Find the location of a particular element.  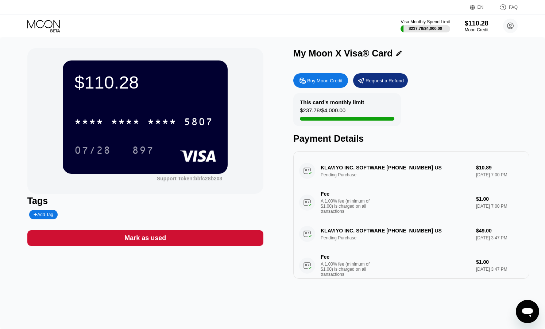

div: $110.28Moon Credit is located at coordinates (477, 26).